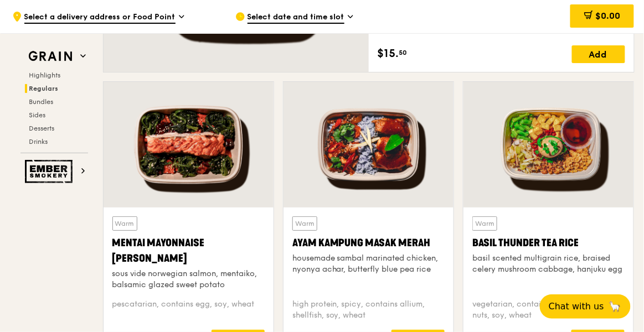 This screenshot has height=332, width=644. I want to click on img: Ember Smokery web logo, so click(50, 172).